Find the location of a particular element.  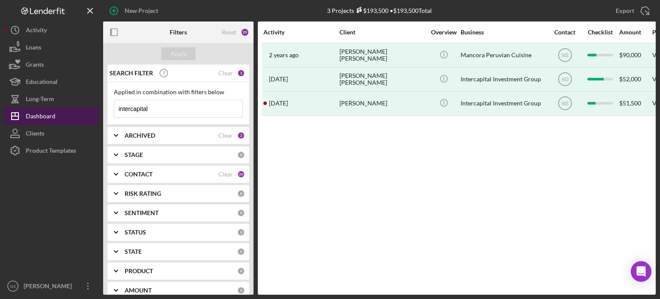

div: Long-Term is located at coordinates (40, 100).